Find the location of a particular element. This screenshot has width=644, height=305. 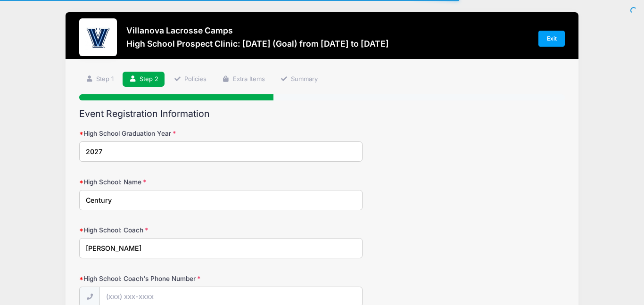

a: Policies is located at coordinates (190, 79).